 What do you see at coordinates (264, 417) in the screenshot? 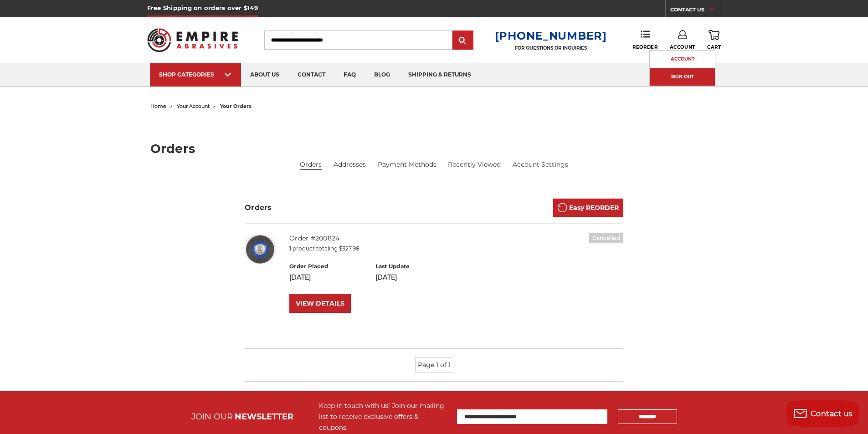
I see `span: NEWSLETTER` at bounding box center [264, 417].